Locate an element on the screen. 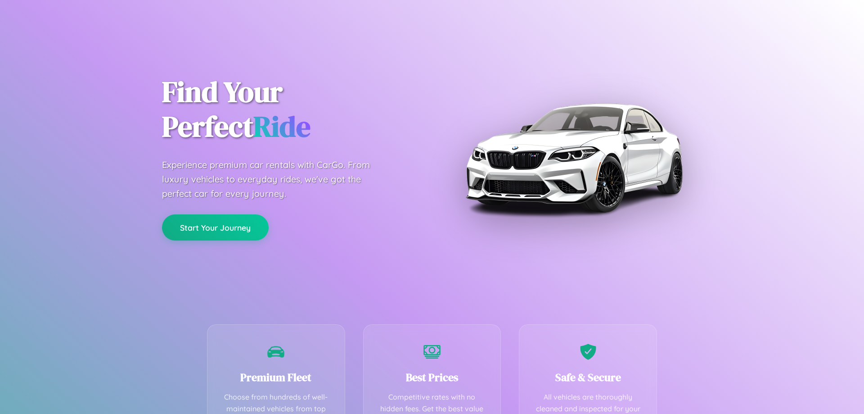 The width and height of the screenshot is (864, 414). h3: Best Prices is located at coordinates (432, 377).